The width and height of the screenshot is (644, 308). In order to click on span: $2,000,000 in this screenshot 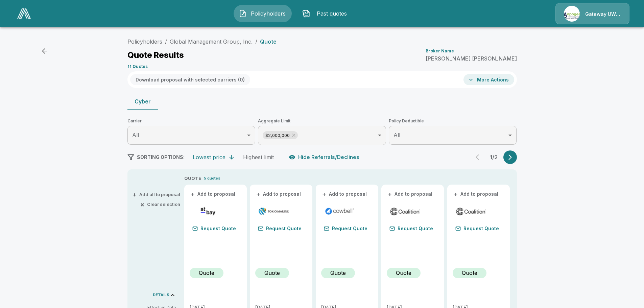, I will do `click(278, 135)`.